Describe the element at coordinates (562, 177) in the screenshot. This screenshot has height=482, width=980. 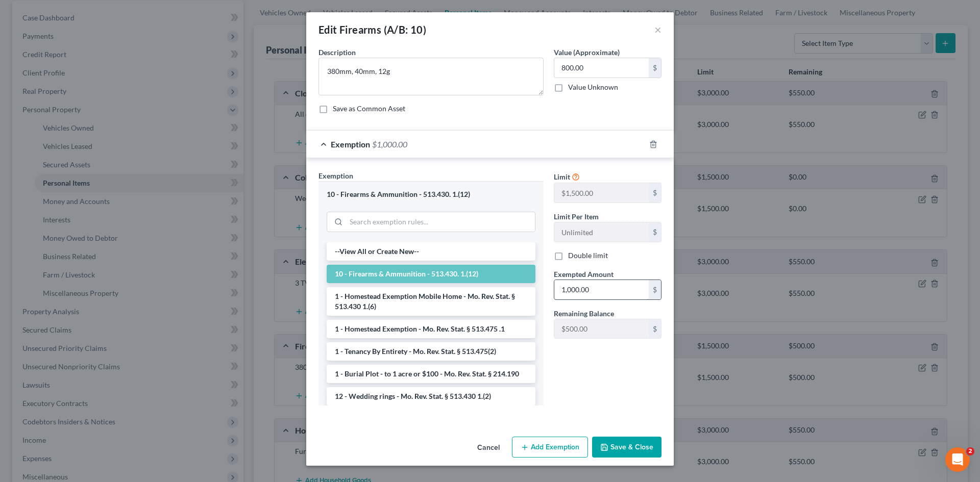
I see `span: Limit` at that location.